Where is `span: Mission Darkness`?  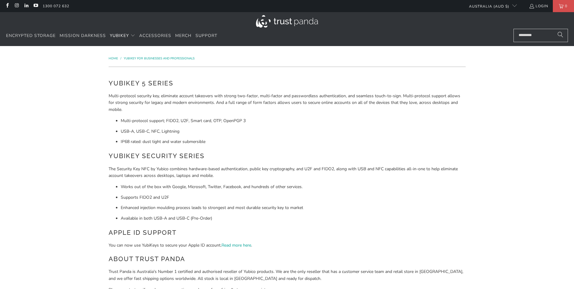 span: Mission Darkness is located at coordinates (83, 35).